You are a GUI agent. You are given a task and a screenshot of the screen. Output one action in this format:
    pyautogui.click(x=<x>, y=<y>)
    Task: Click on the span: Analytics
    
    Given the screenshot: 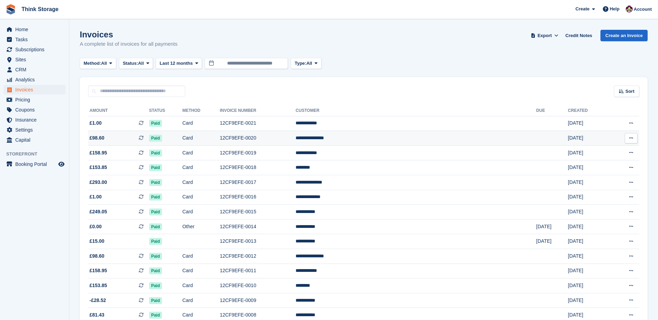 What is the action you would take?
    pyautogui.click(x=36, y=80)
    